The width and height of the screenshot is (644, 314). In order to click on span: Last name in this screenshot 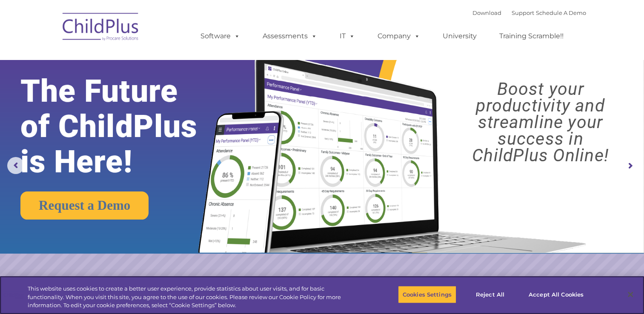, I will do `click(131, 59)`.